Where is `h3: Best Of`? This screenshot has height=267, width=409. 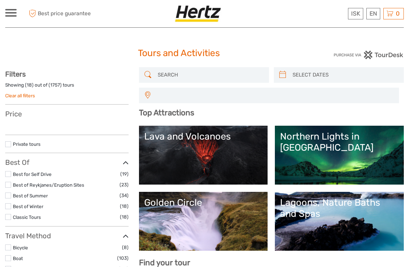 h3: Best Of is located at coordinates (67, 162).